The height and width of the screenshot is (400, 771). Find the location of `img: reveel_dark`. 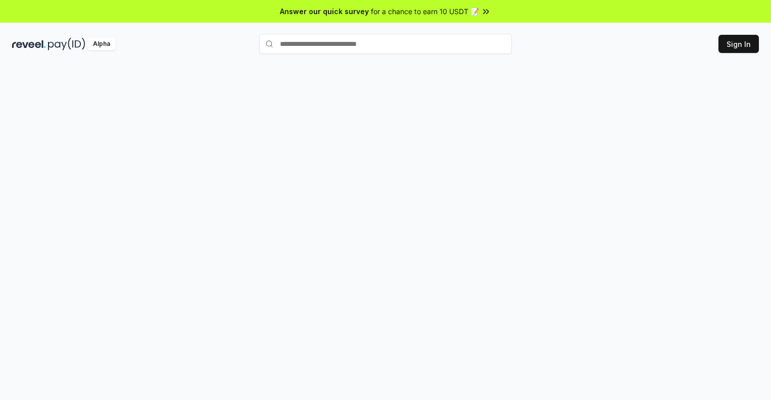

img: reveel_dark is located at coordinates (29, 44).